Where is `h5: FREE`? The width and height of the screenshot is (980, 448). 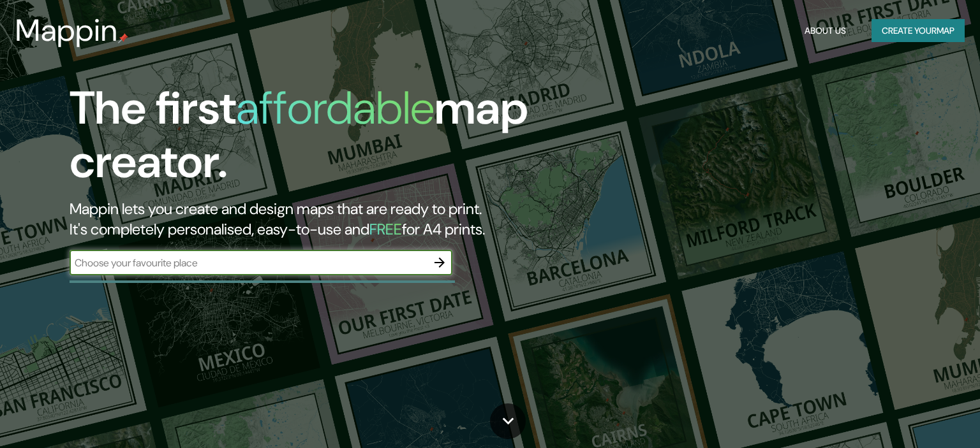 h5: FREE is located at coordinates (385, 229).